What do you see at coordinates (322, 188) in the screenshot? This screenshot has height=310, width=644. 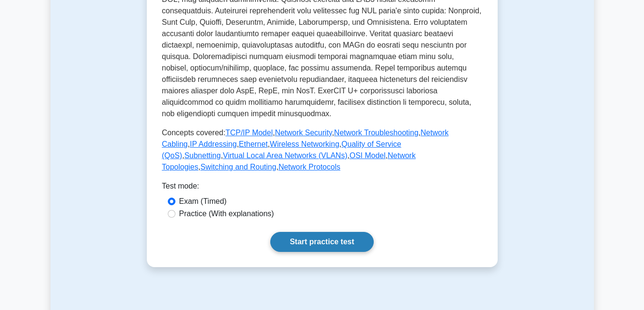 I see `div: Test mode:` at bounding box center [322, 188].